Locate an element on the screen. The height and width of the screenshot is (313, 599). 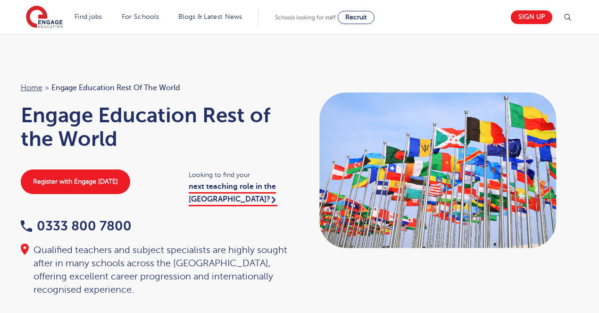
span: Schools looking for staff is located at coordinates (305, 17).